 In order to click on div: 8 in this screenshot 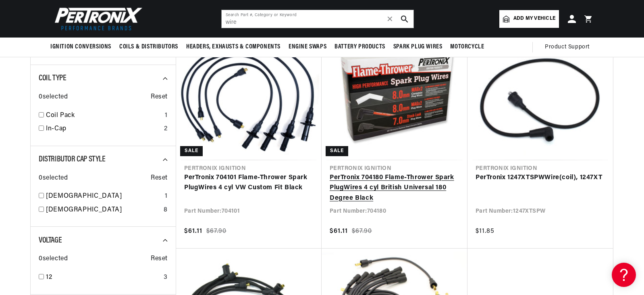, I will do `click(165, 210)`.